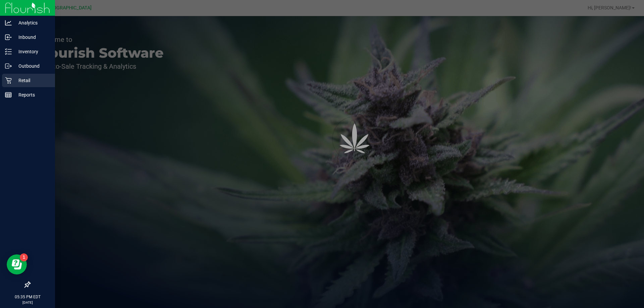  What do you see at coordinates (8, 51) in the screenshot?
I see `inline-svg: Inventory` at bounding box center [8, 51].